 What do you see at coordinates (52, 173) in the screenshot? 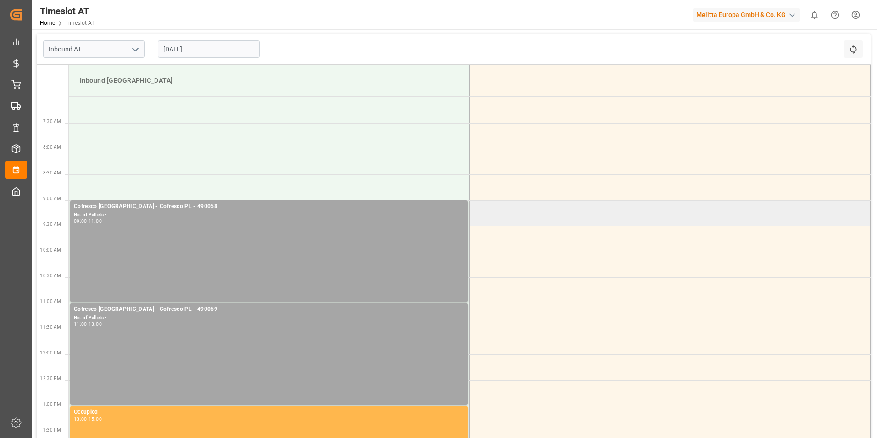
I see `span: 8:30 AM` at bounding box center [52, 173].